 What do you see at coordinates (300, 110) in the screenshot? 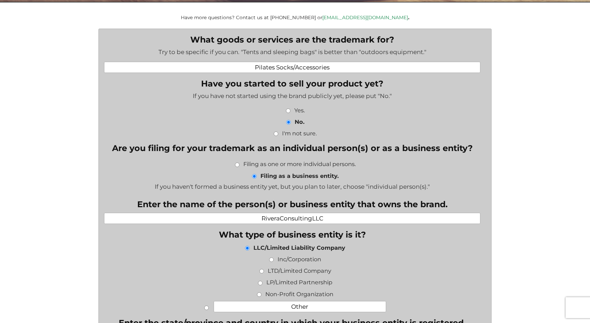
I see `label: Yes.` at bounding box center [300, 110].